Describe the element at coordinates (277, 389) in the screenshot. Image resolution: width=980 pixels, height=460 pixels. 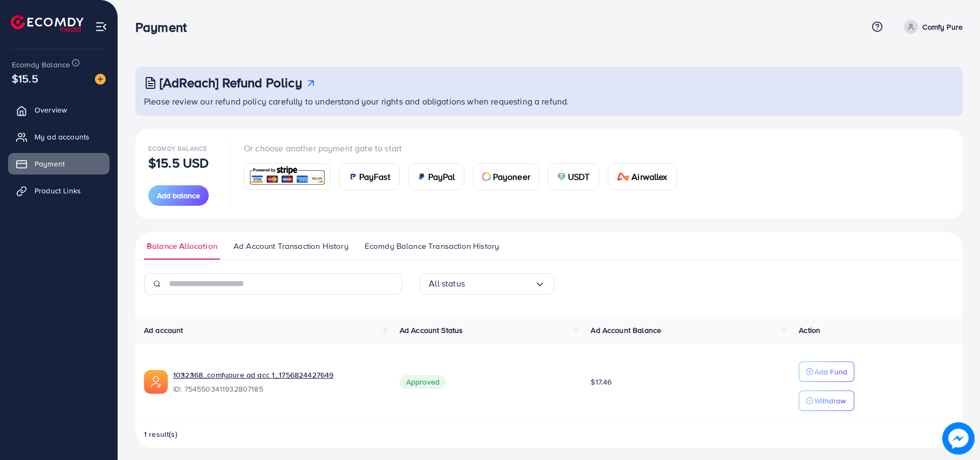
I see `span: ID: 7545503411932807185` at that location.